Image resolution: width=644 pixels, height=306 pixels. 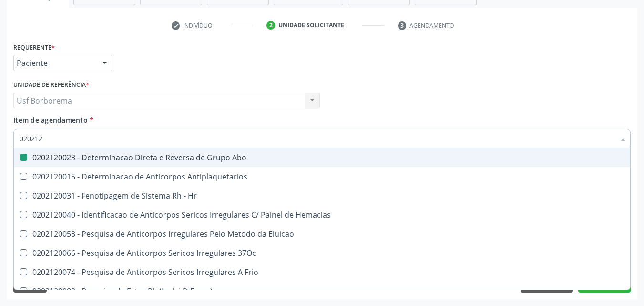 I want to click on span: Item de agendamento, so click(x=50, y=120).